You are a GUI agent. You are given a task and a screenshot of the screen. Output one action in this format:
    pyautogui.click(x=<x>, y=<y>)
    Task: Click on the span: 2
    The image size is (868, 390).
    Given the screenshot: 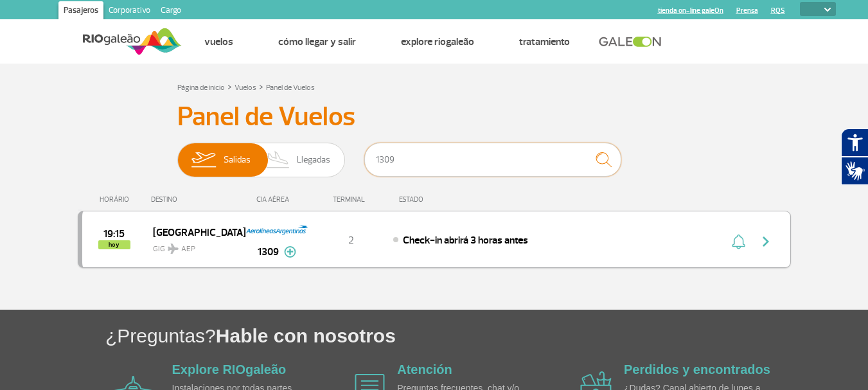 What is the action you would take?
    pyautogui.click(x=351, y=240)
    